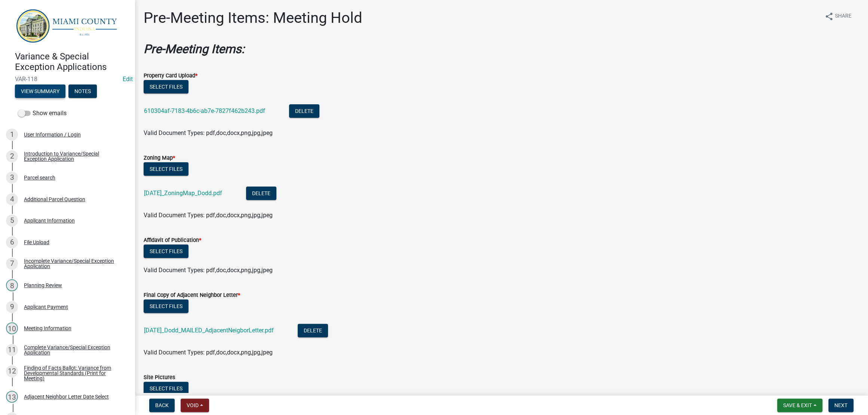 This screenshot has height=415, width=868. What do you see at coordinates (12, 307) in the screenshot?
I see `div: 9` at bounding box center [12, 307].